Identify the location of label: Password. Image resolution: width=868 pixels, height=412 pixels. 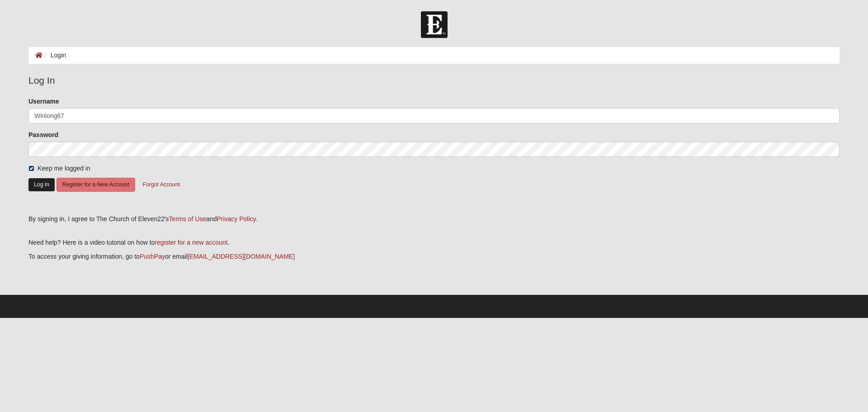
(43, 135).